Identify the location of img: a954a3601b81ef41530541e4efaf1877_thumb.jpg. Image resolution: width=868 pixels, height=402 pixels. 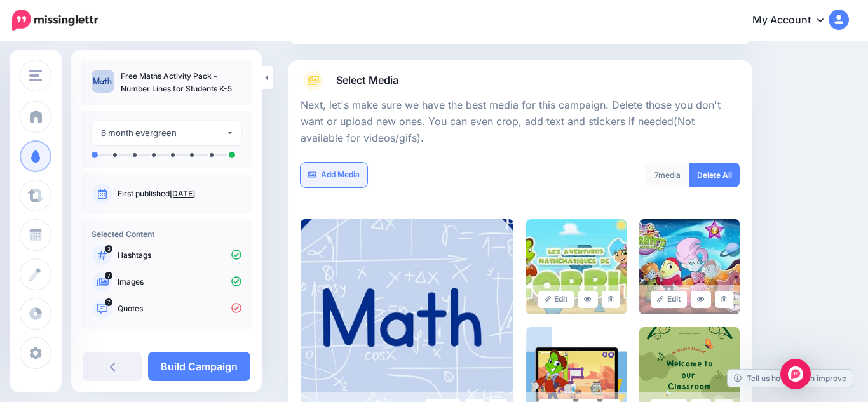
(103, 81).